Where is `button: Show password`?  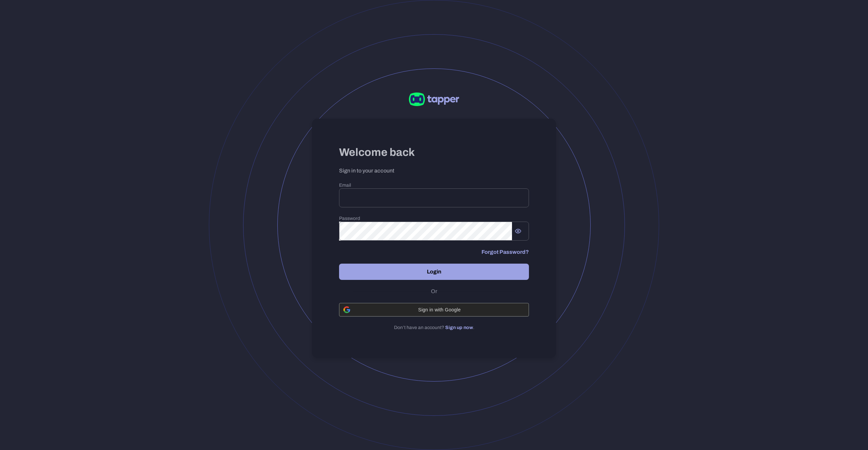 button: Show password is located at coordinates (518, 231).